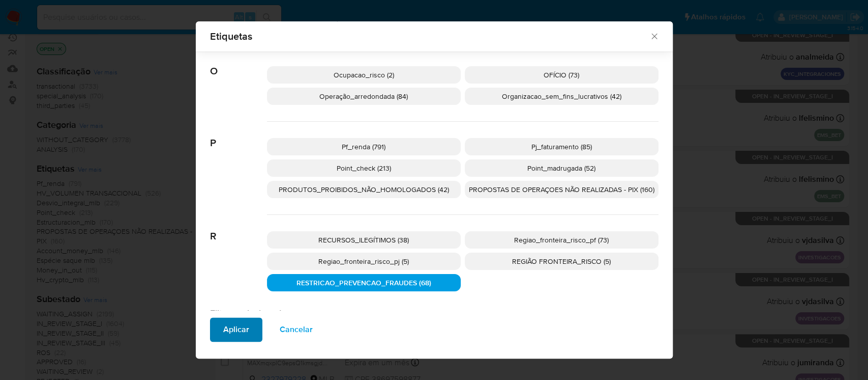 Image resolution: width=868 pixels, height=380 pixels. What do you see at coordinates (364, 75) in the screenshot?
I see `div: Ocupacao_risco (2)` at bounding box center [364, 75].